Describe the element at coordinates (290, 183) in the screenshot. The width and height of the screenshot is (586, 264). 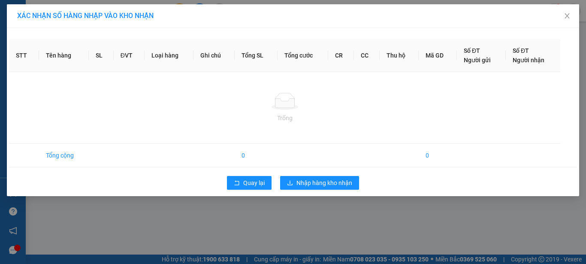
I see `span: download` at that location.